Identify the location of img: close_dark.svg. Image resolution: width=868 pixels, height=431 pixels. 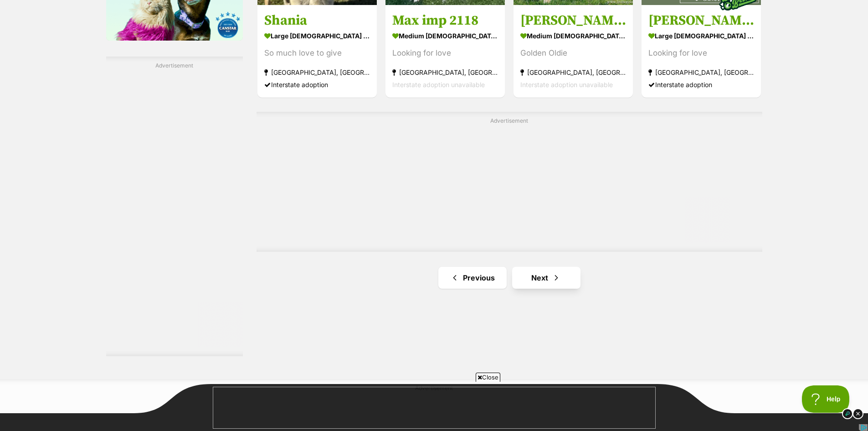
(858, 413).